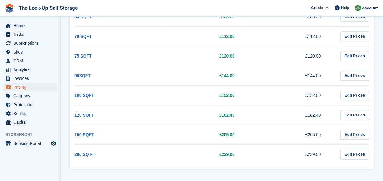 The image size is (383, 181). I want to click on span: Booking Portal, so click(31, 144).